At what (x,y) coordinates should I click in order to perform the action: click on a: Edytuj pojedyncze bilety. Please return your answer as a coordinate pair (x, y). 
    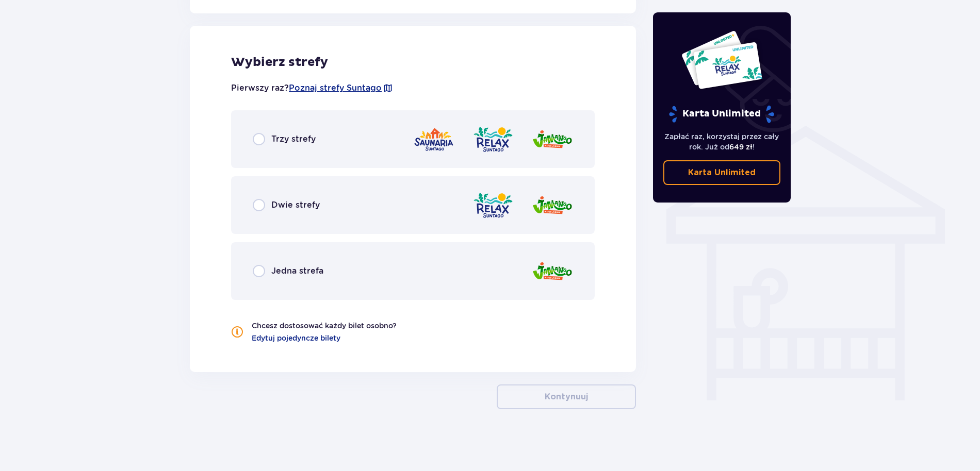
    Looking at the image, I should click on (296, 338).